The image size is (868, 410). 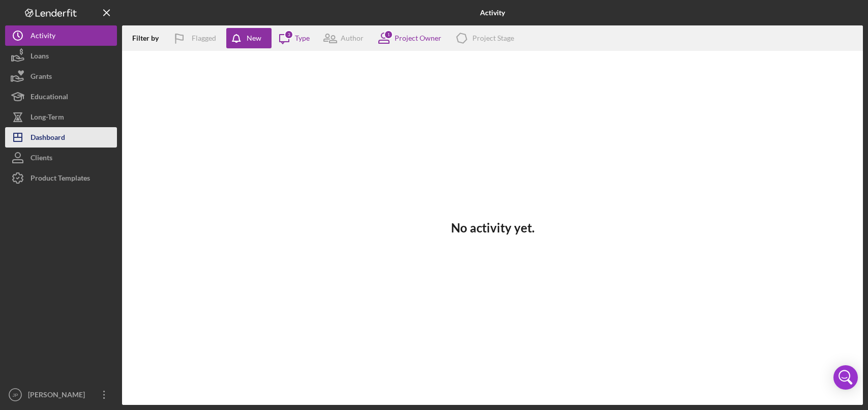 I want to click on a: Dashboard, so click(x=61, y=137).